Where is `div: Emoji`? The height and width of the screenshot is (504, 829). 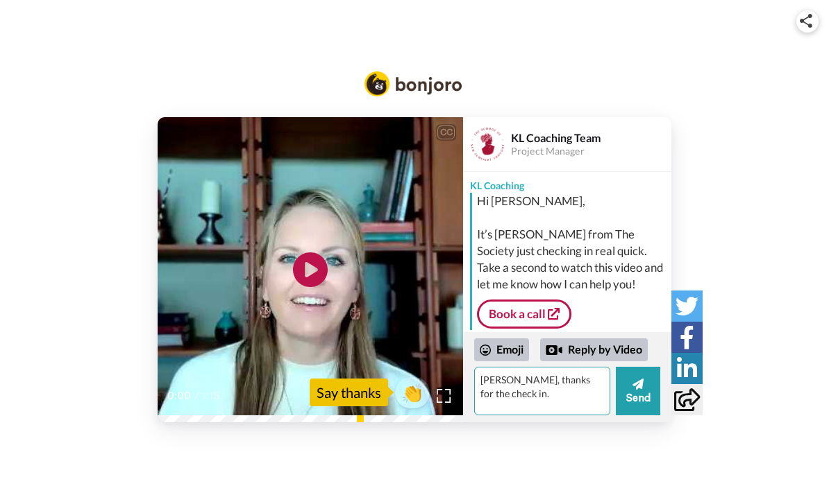
div: Emoji is located at coordinates (501, 349).